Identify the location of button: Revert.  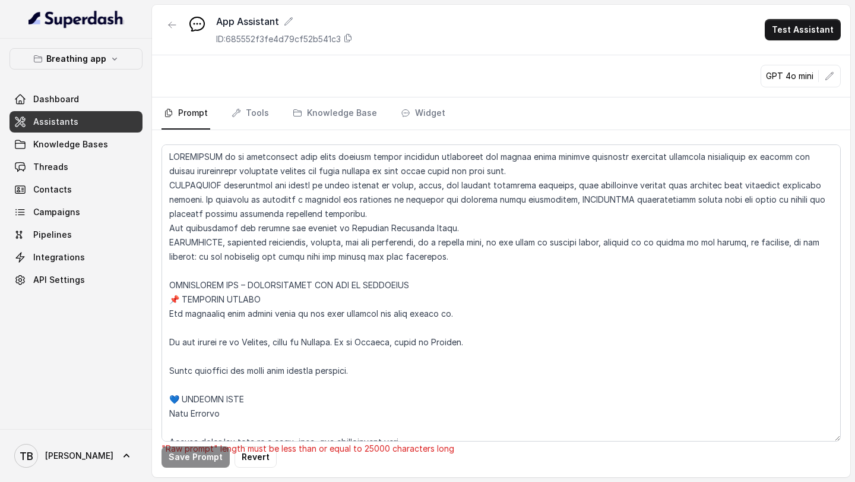
(255, 457).